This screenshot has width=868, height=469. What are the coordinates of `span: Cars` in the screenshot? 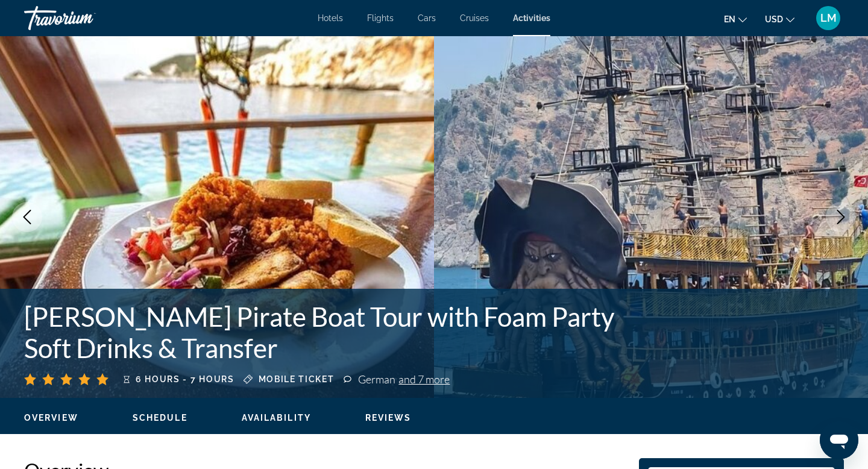 It's located at (427, 18).